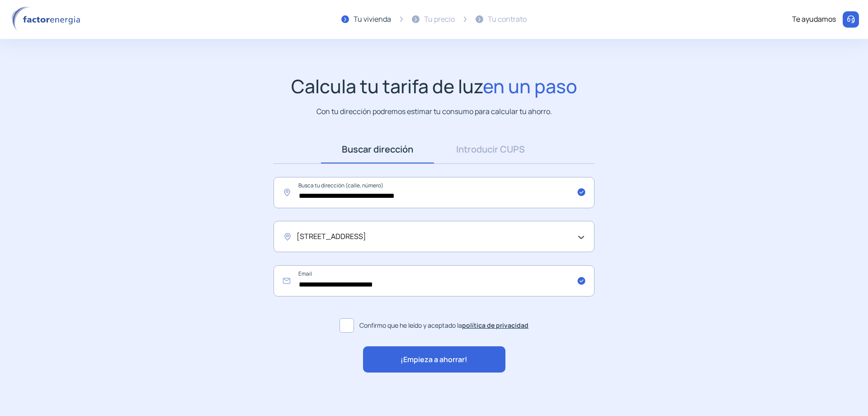  Describe the element at coordinates (372, 19) in the screenshot. I see `div: Tu vivienda` at that location.